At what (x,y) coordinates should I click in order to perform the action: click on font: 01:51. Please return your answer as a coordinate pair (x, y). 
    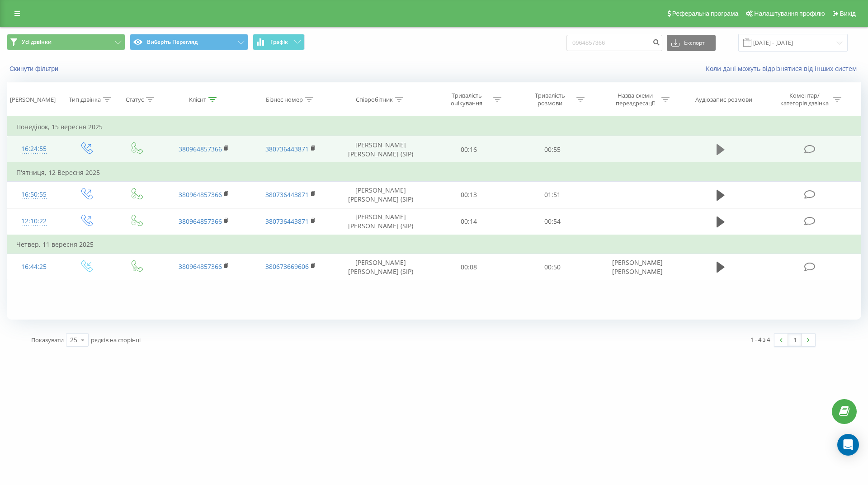
    Looking at the image, I should click on (552, 195).